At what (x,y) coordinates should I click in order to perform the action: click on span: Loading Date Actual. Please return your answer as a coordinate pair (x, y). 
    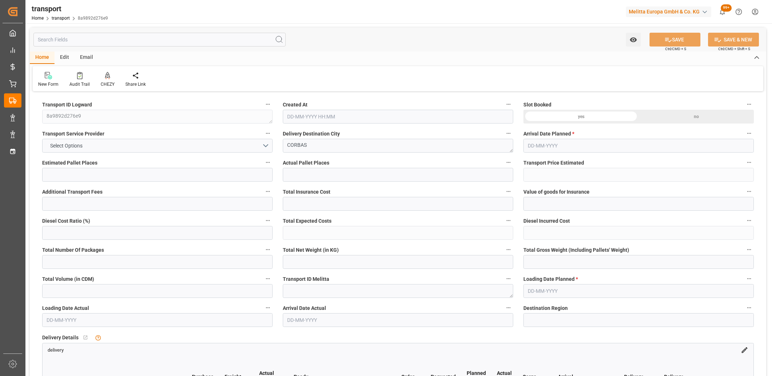
    Looking at the image, I should click on (65, 308).